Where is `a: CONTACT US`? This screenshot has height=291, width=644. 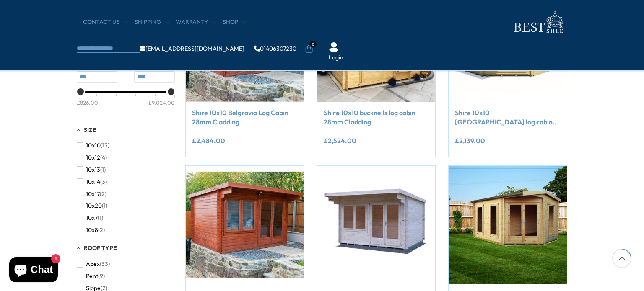
a: CONTACT US is located at coordinates (105, 22).